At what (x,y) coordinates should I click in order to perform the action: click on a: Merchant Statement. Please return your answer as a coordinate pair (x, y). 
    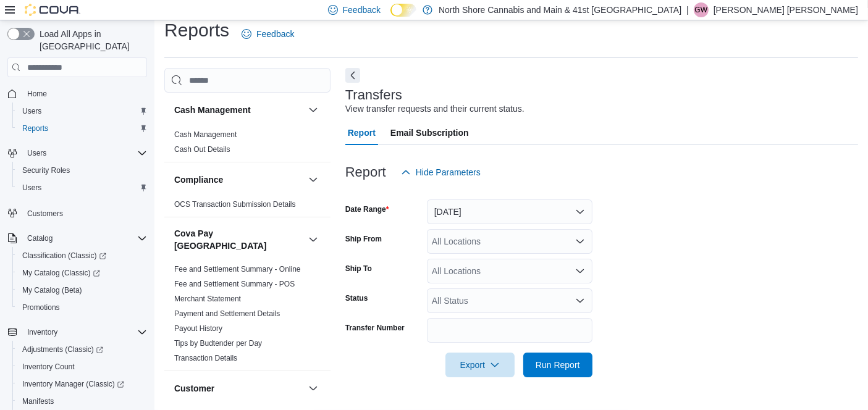
    Looking at the image, I should click on (208, 299).